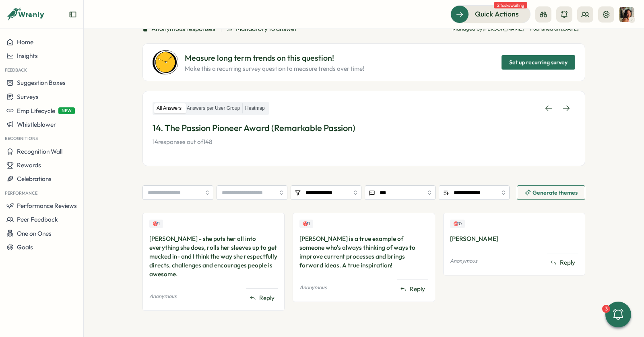 This screenshot has height=337, width=644. Describe the element at coordinates (34, 179) in the screenshot. I see `span: Celebrations` at that location.